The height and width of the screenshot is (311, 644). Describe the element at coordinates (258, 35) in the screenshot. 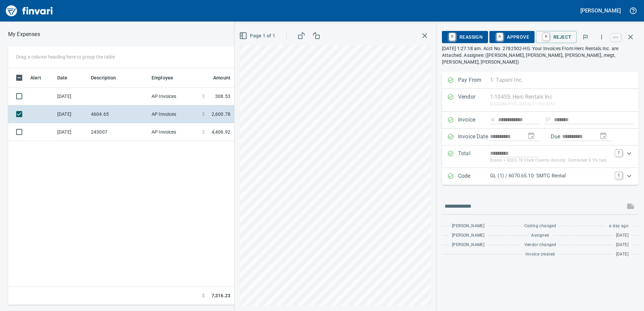

I see `button: Page 1 of 1` at that location.